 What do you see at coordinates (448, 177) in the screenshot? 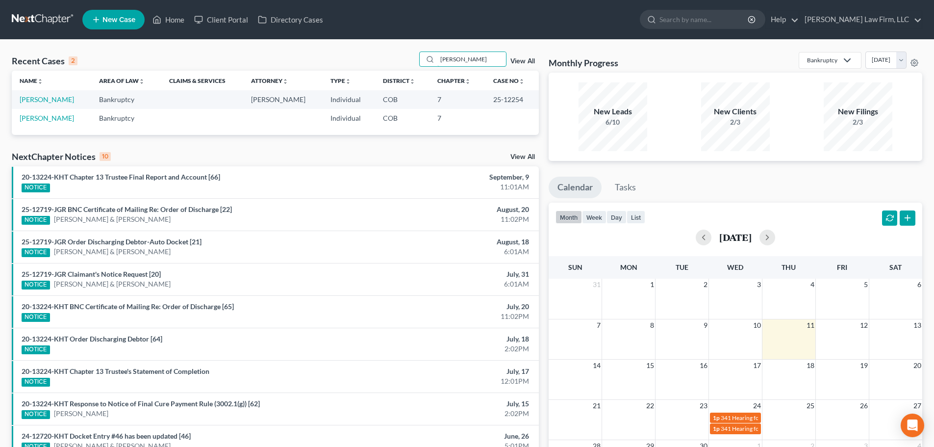
I see `div: September, 9` at bounding box center [448, 177].